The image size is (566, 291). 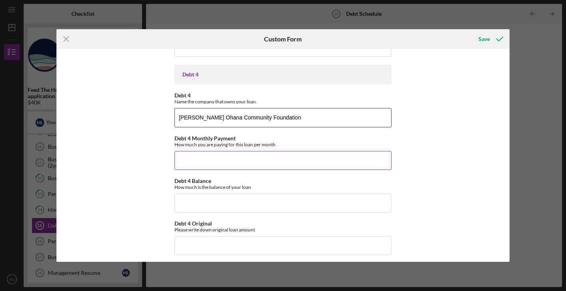 I want to click on div: Please write down original loan amount, so click(x=283, y=230).